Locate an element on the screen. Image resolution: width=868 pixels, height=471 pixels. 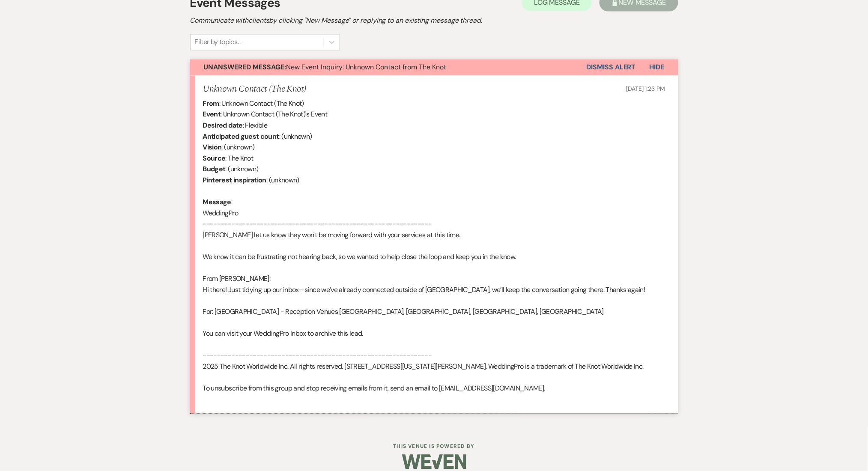
button: Unanswered Message:New Event Inquiry: Unknown Contact from The Knot is located at coordinates (389, 67).